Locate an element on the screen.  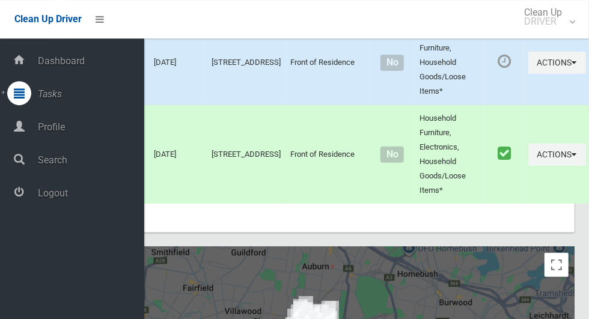
td: Household Furniture, Electronics, Household Goods/Loose Items* is located at coordinates (449, 154).